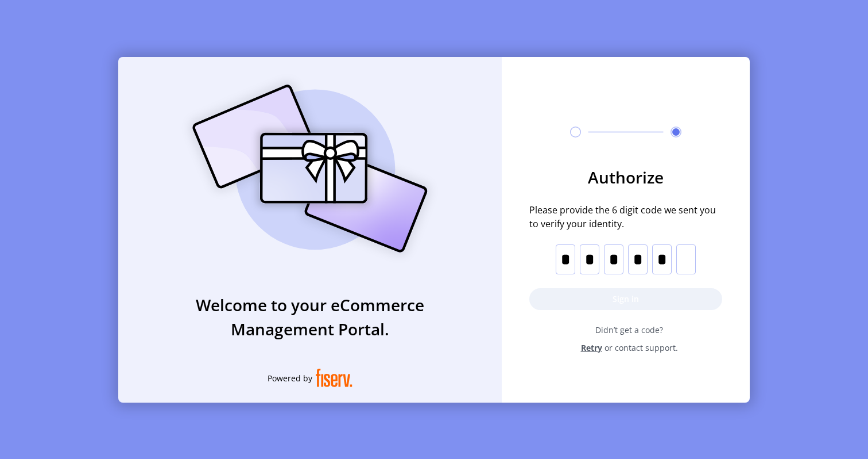 The height and width of the screenshot is (459, 868). What do you see at coordinates (290, 378) in the screenshot?
I see `span: Powered by` at bounding box center [290, 378].